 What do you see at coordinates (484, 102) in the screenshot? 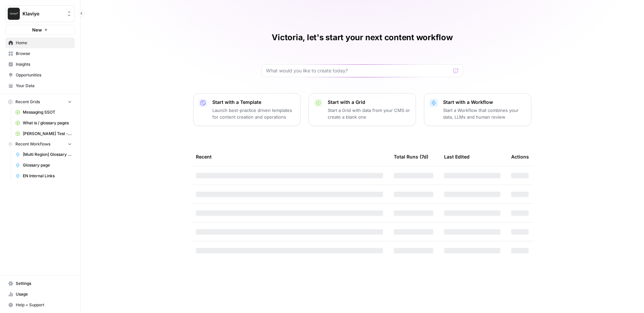
I see `p: Start with a Workflow` at bounding box center [484, 102].